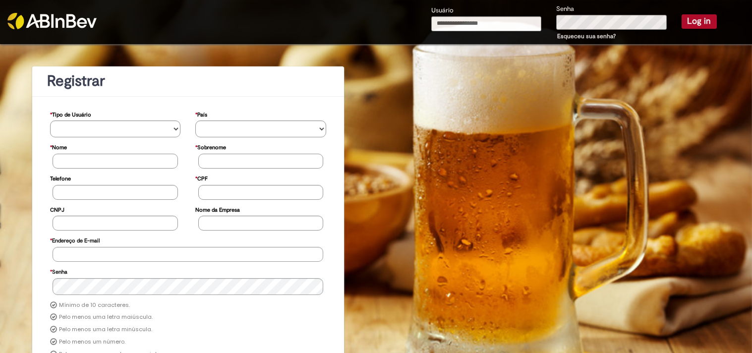 The width and height of the screenshot is (752, 353). What do you see at coordinates (586, 36) in the screenshot?
I see `a: Esqueceu sua senha?` at bounding box center [586, 36].